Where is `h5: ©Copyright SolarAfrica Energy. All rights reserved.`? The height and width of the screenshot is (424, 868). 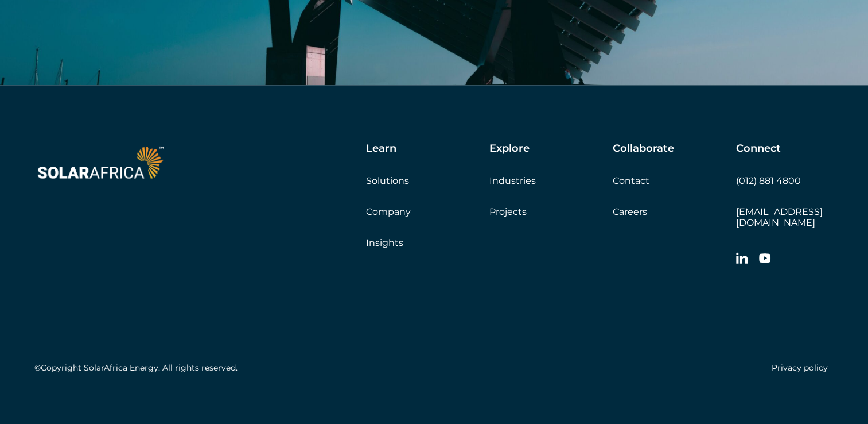
h5: ©Copyright SolarAfrica Energy. All rights reserved. is located at coordinates (136, 367).